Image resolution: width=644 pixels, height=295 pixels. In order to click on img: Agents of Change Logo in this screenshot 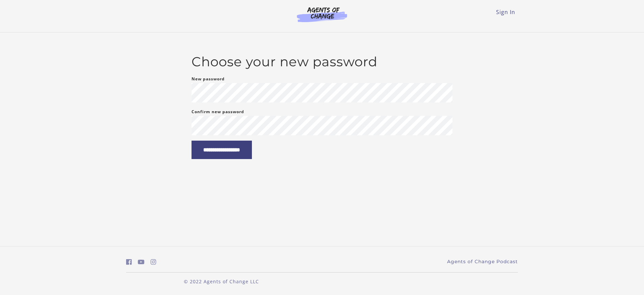, I will do `click(322, 14)`.